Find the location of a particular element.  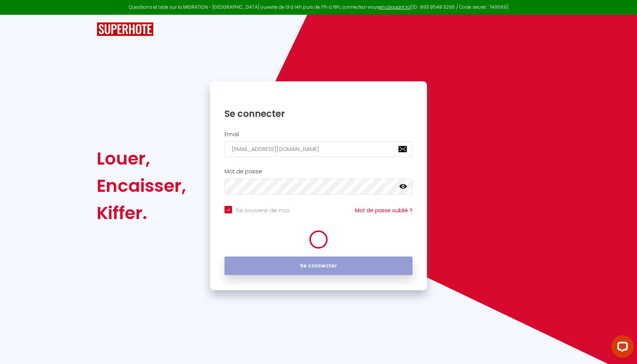

div: Encaisser, is located at coordinates (142, 186).